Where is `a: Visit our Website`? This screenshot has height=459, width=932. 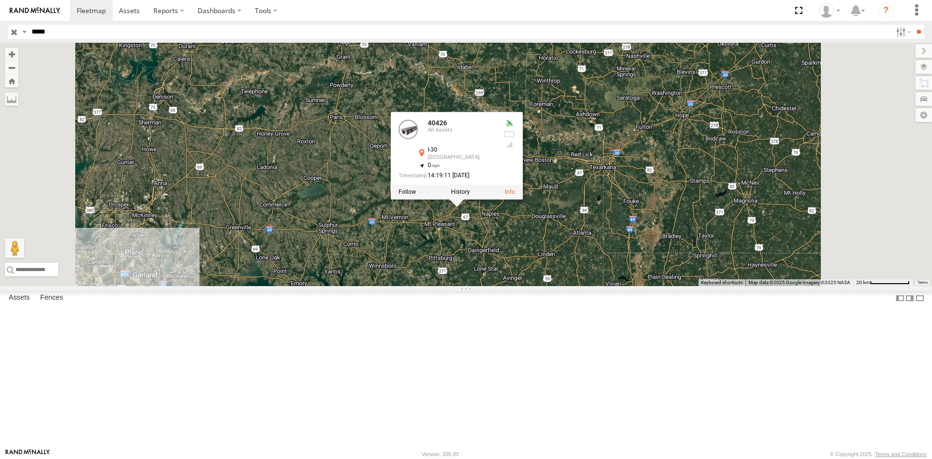
a: Visit our Website is located at coordinates (28, 454).